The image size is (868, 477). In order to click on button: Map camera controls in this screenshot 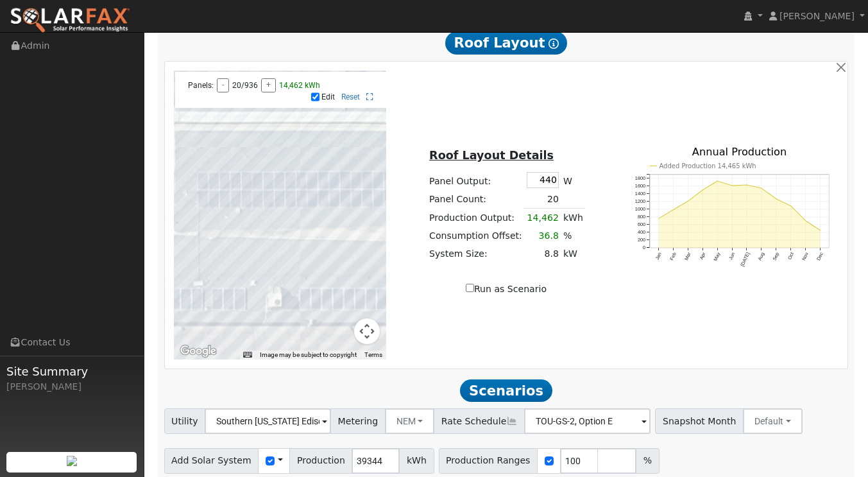, I will do `click(367, 331)`.